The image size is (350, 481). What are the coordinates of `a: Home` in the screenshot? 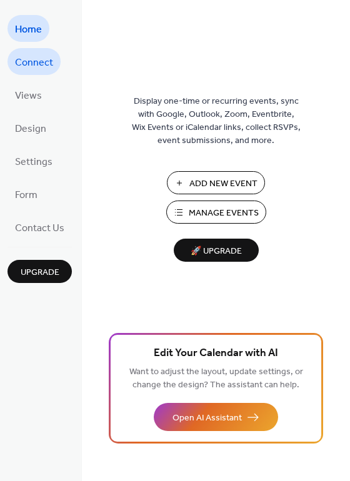 It's located at (28, 28).